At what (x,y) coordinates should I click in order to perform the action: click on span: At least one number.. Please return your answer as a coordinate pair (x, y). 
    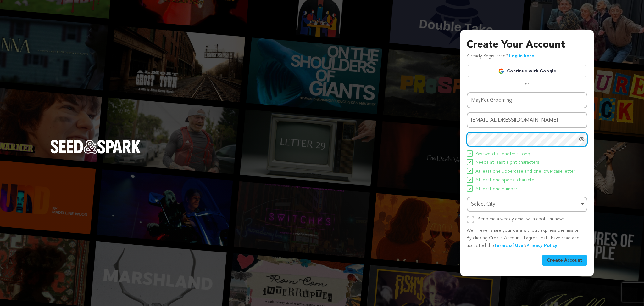
    Looking at the image, I should click on (496, 190).